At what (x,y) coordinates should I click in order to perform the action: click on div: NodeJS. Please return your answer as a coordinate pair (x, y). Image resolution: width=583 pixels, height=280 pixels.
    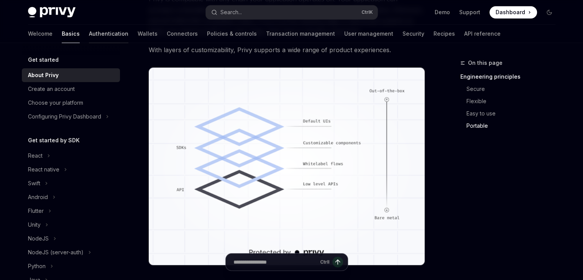
    Looking at the image, I should click on (38, 239).